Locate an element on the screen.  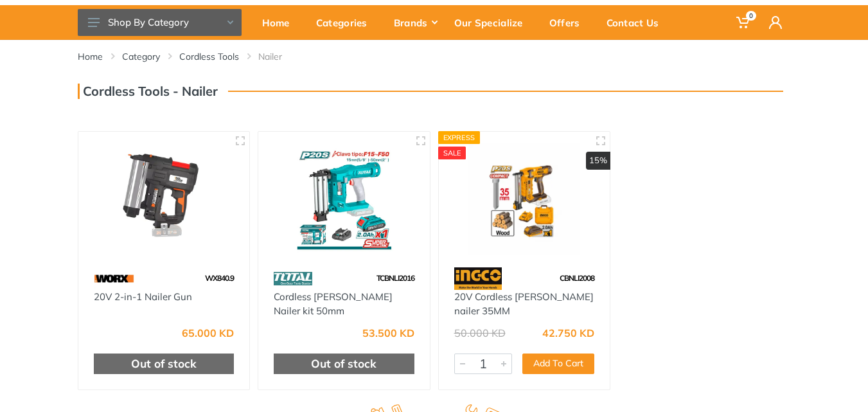
div: Home is located at coordinates (280, 22).